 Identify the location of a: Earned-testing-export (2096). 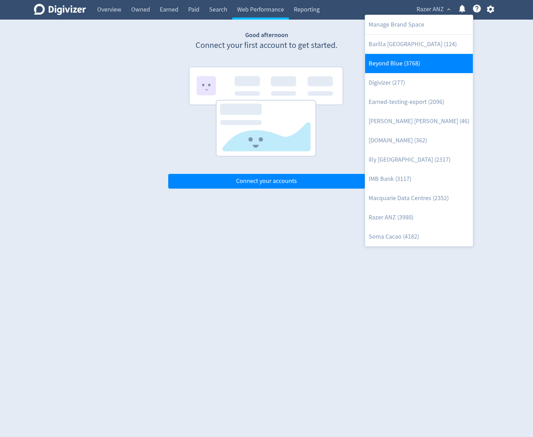
(419, 102).